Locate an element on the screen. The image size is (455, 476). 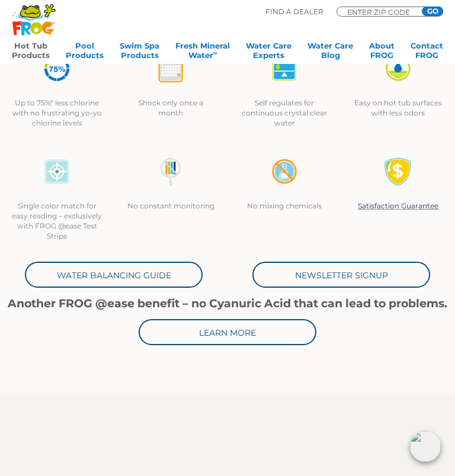
img: openIcon is located at coordinates (425, 447).